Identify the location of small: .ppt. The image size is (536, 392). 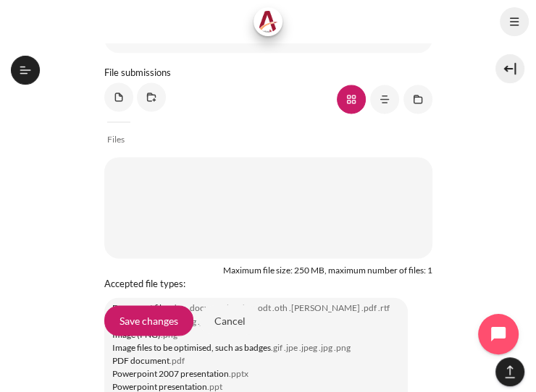
(215, 385).